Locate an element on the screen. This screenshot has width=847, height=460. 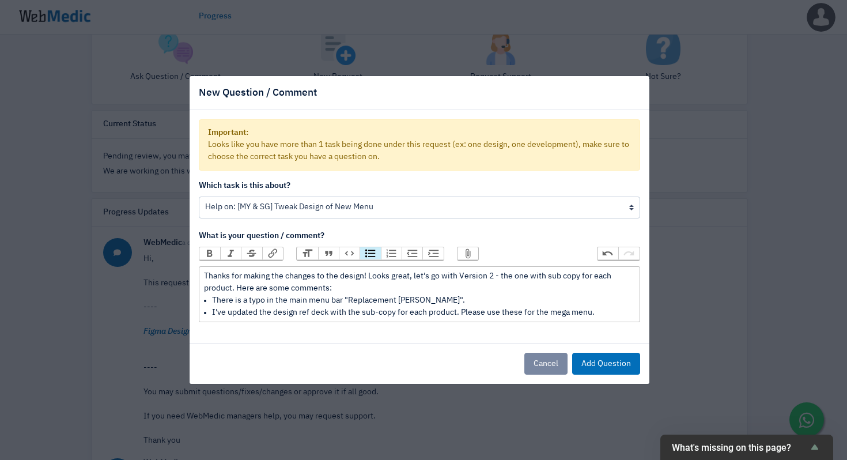
button: Undo is located at coordinates (608, 254).